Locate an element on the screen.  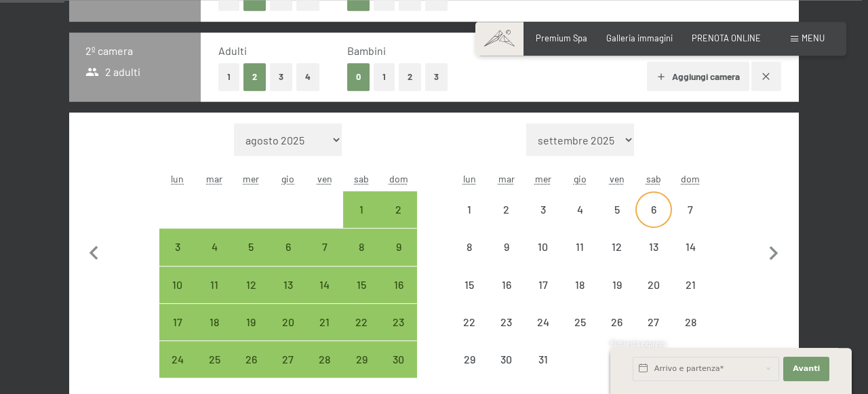
div: 1 is located at coordinates (469, 221).